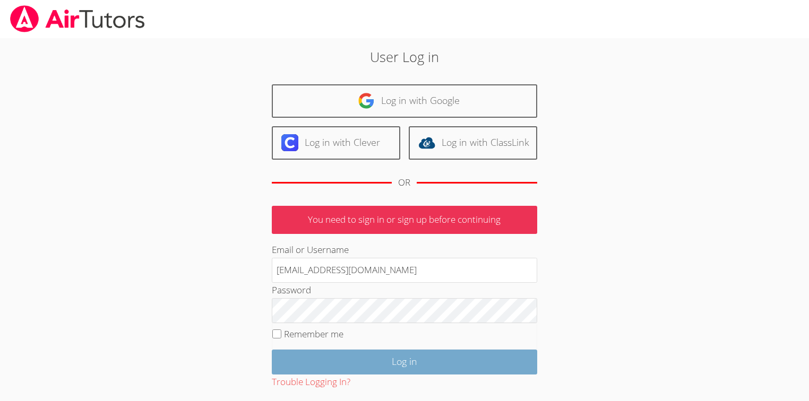 This screenshot has height=401, width=809. I want to click on input: Log in, so click(404, 362).